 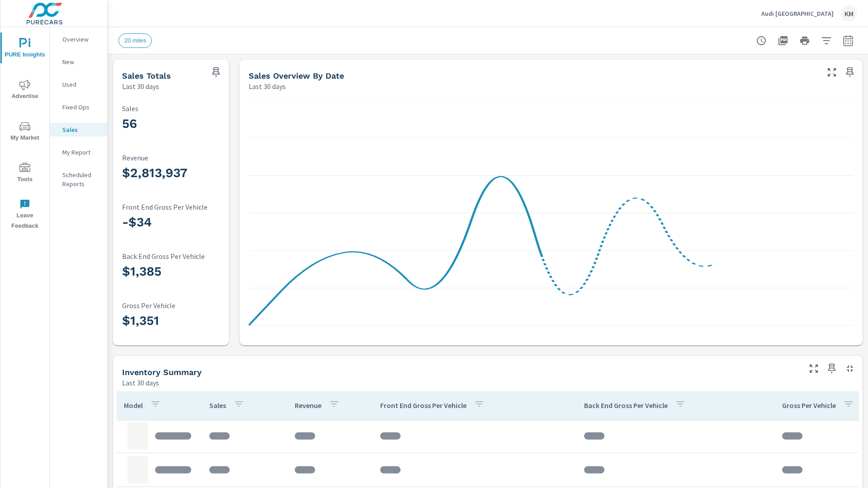 I want to click on button: Minimize Widget, so click(x=850, y=369).